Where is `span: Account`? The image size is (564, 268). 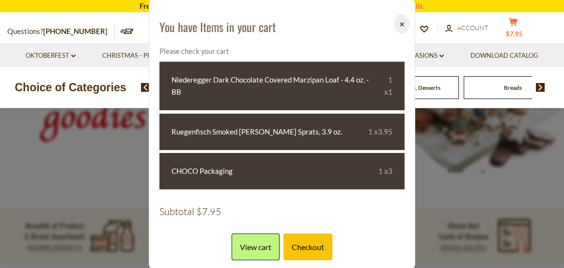
span: Account is located at coordinates (473, 28).